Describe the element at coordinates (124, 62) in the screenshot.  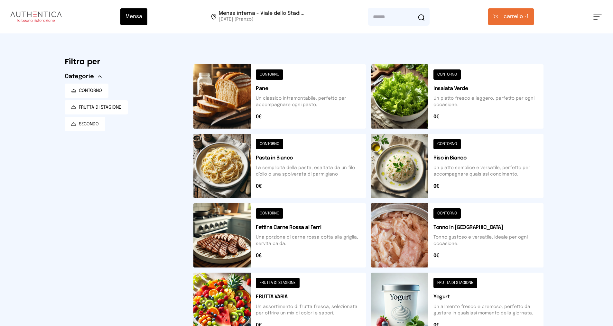
I see `h6: Filtra per` at that location.